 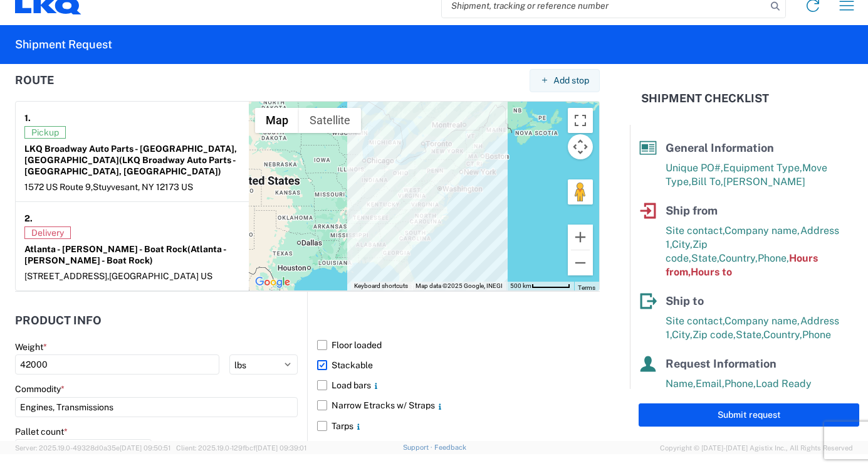 What do you see at coordinates (720, 147) in the screenshot?
I see `span: General Information` at bounding box center [720, 147].